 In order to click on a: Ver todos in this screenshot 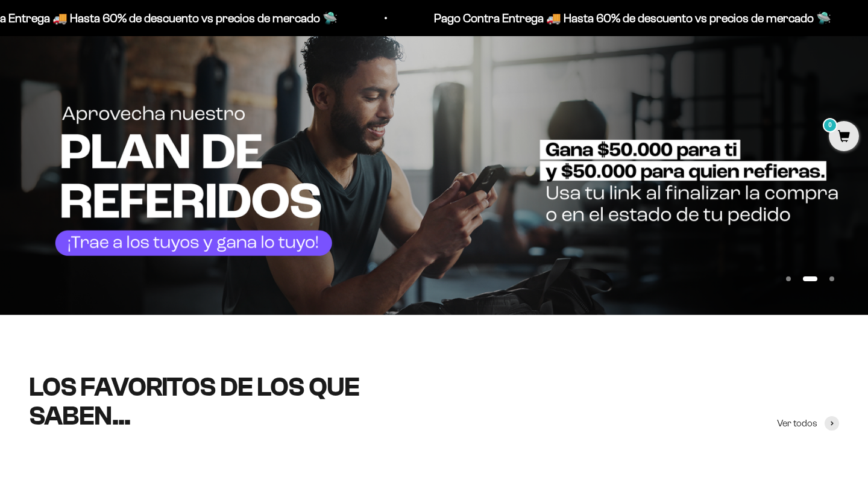, I will do `click(807, 424)`.